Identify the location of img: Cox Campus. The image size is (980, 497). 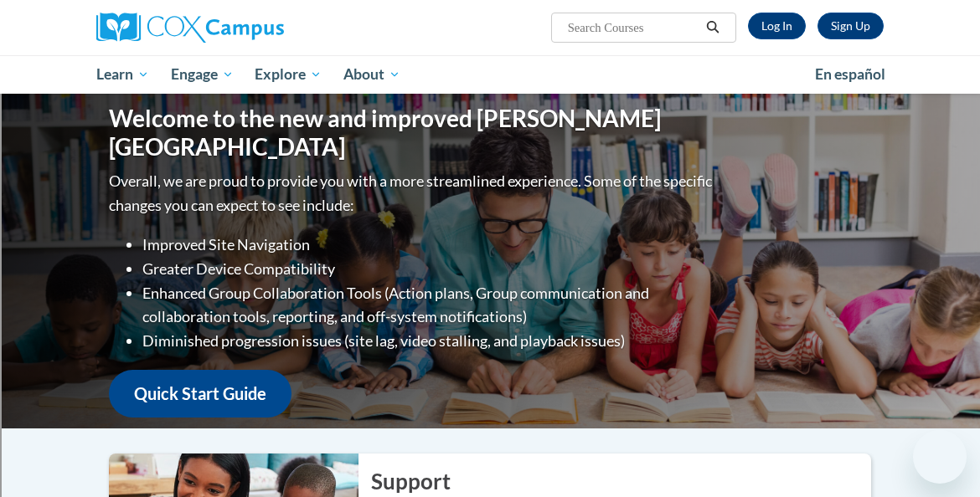
(190, 28).